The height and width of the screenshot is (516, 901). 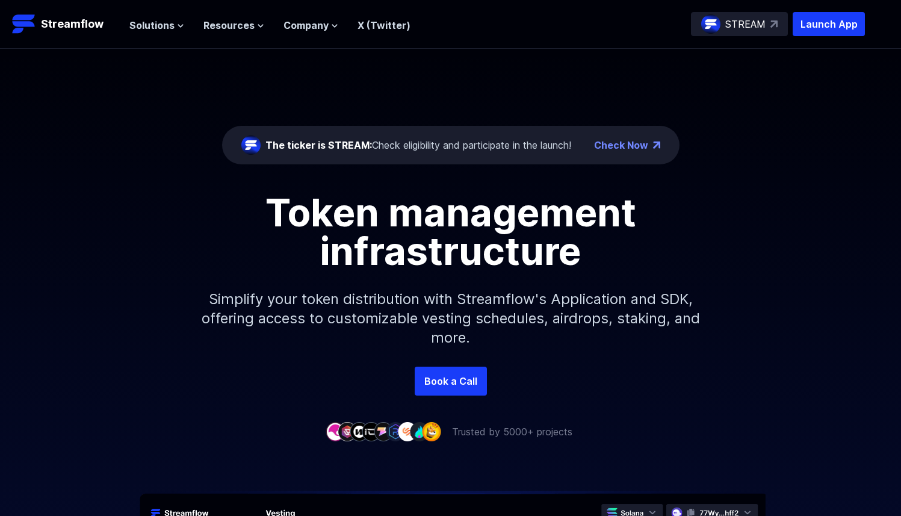 What do you see at coordinates (512, 432) in the screenshot?
I see `p: Trusted by 5000+ projects` at bounding box center [512, 432].